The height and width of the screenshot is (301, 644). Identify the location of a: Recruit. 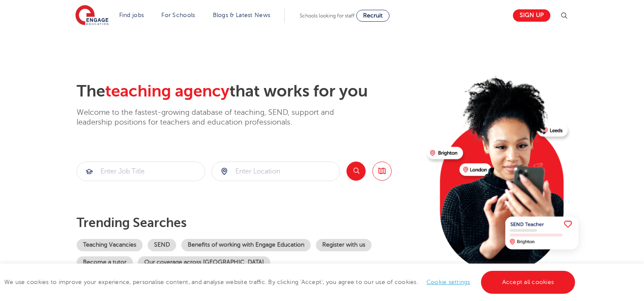
(373, 16).